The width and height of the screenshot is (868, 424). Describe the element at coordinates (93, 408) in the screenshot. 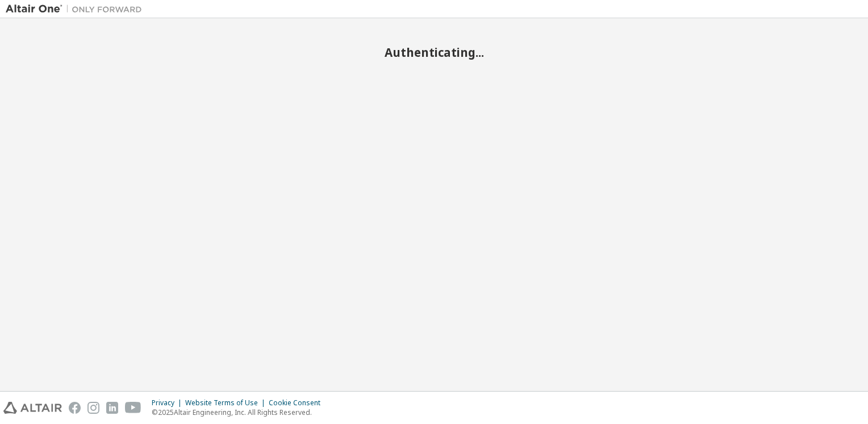

I see `img: instagram.svg` at that location.